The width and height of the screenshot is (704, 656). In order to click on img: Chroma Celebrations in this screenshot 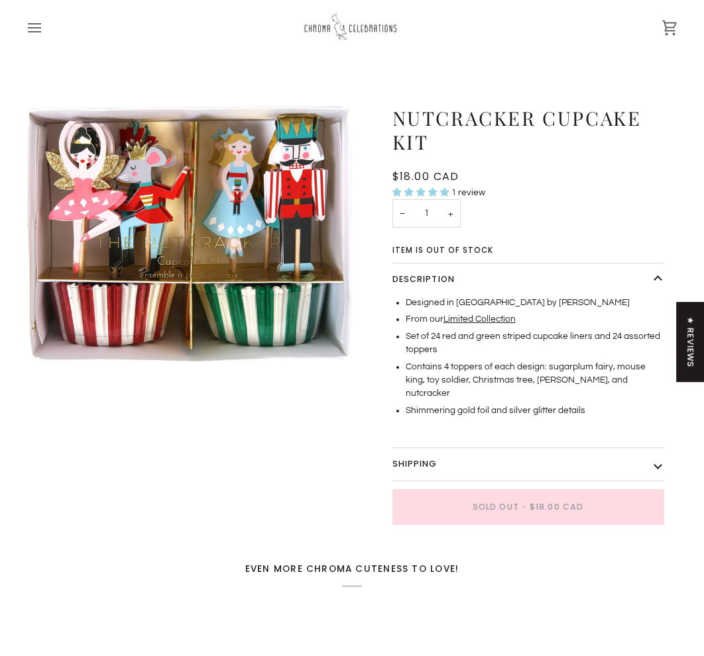, I will do `click(352, 27)`.